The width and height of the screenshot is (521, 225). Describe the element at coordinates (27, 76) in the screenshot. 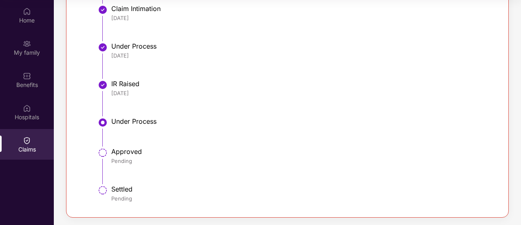

I see `img: svg+xml;base64,PHN2ZyBpZD0iQmVuZWZpdHMiIHhtbG5zPSJodHRwOi8vd3d3LnczLm9yZy8yMDAwL3N2ZyIgd2lkdGg9Ij...` at that location.